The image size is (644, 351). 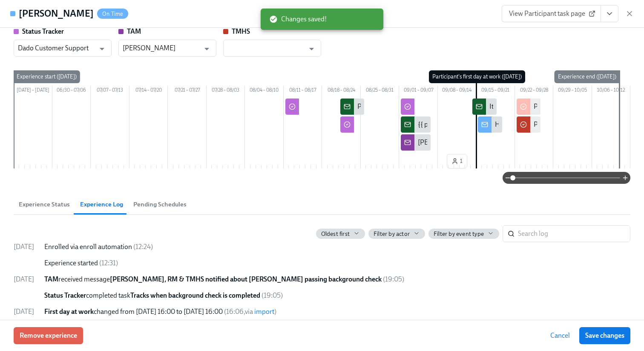 I want to click on a: View Participant task page, so click(x=551, y=14).